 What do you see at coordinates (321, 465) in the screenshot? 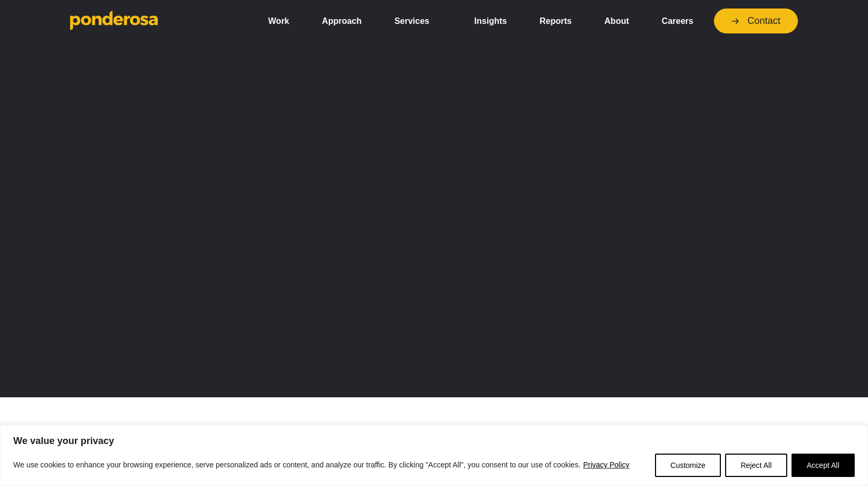
I see `p: We use cookies to enhance your browsing experience, serve personalized ads or content, and analyz...` at bounding box center [321, 465].